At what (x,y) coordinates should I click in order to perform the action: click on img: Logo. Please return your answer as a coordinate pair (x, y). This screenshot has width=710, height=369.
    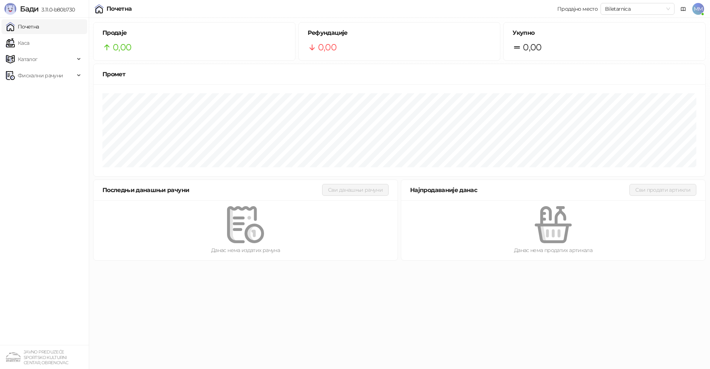
    Looking at the image, I should click on (10, 9).